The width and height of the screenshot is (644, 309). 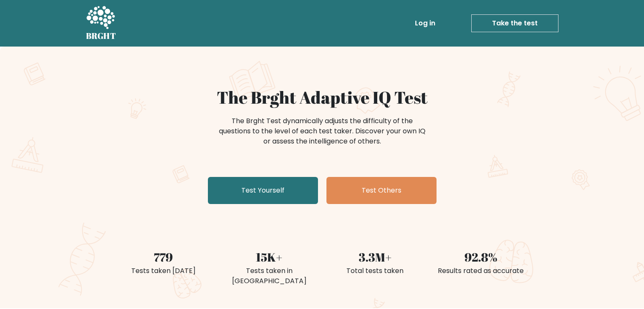 What do you see at coordinates (322, 131) in the screenshot?
I see `div: The Brght Test dynamically adjusts the difficulty of the questions to the level of each test take...` at bounding box center [322, 131].